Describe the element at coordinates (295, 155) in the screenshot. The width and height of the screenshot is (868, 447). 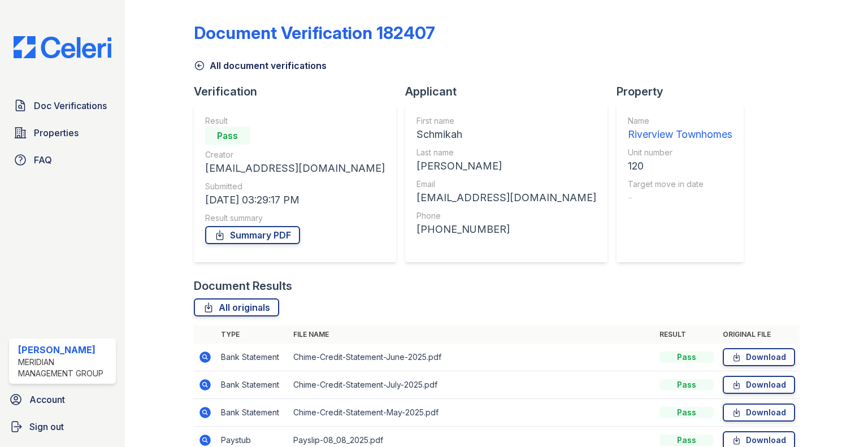
I see `div: Creator` at that location.